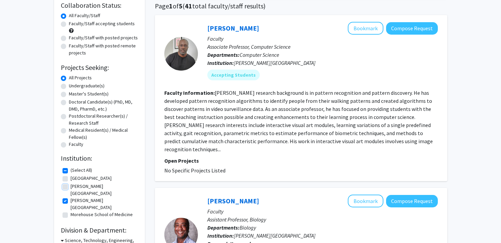  What do you see at coordinates (301, 161) in the screenshot?
I see `p: Open Projects` at bounding box center [301, 161].